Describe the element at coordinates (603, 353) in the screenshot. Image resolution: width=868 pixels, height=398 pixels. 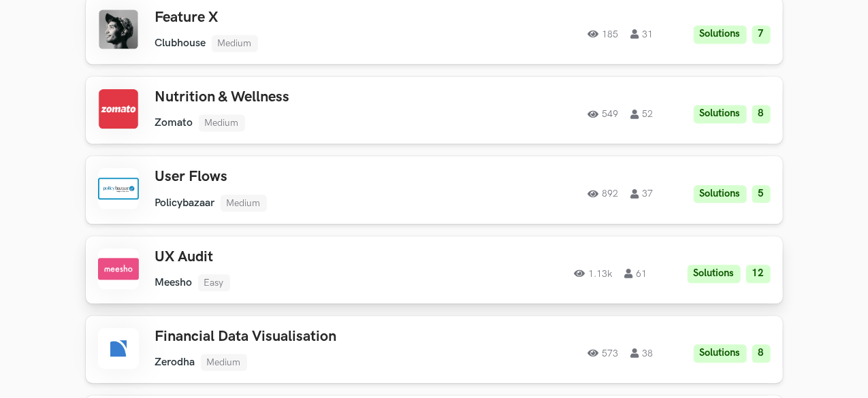
I see `span: 573` at that location.